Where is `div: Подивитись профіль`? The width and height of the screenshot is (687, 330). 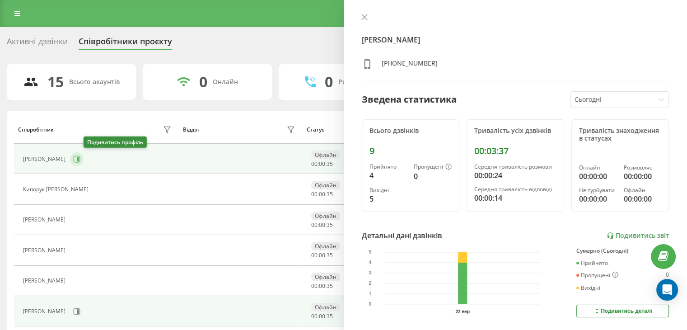 div: Подивитись профіль is located at coordinates (115, 142).